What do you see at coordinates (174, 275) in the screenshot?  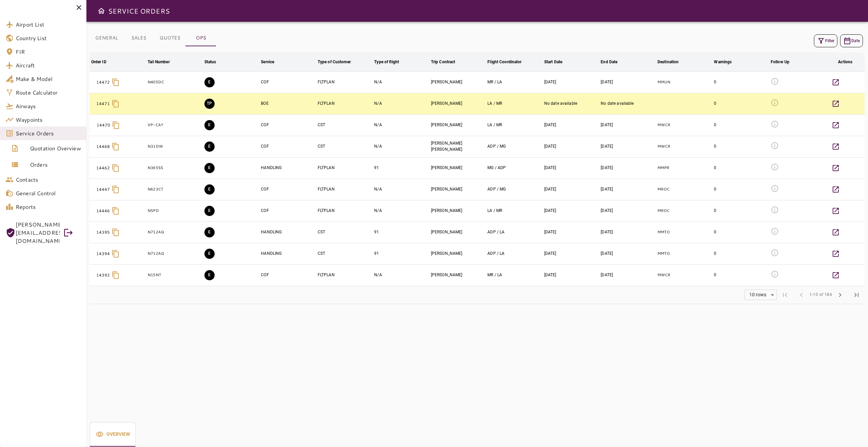 I see `p: N15NT` at bounding box center [174, 275].